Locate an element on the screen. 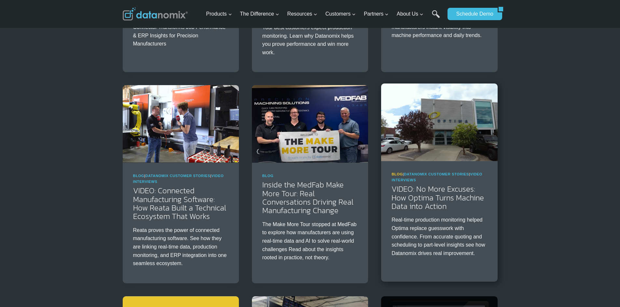 The height and width of the screenshot is (307, 620). span: Customers is located at coordinates (340, 14).